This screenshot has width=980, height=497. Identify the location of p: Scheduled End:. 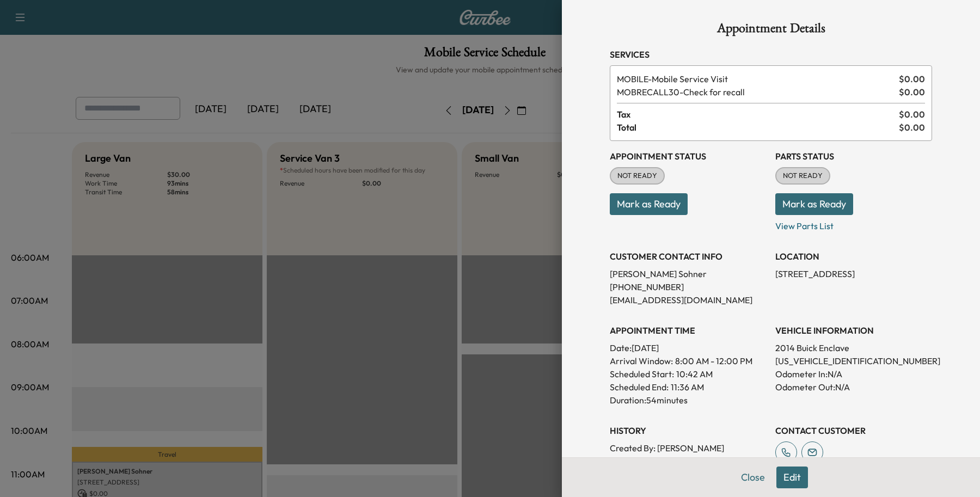
(639, 387).